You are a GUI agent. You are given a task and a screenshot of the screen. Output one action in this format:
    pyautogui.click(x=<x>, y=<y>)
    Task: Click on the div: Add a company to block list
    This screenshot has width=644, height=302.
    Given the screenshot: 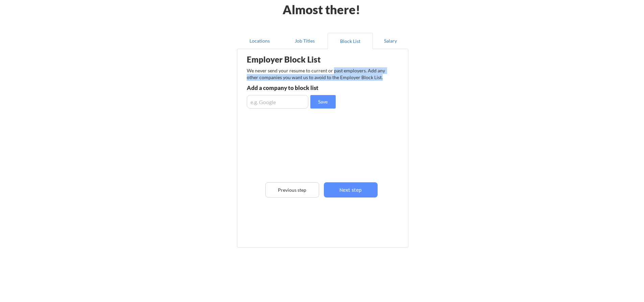 What is the action you would take?
    pyautogui.click(x=296, y=87)
    